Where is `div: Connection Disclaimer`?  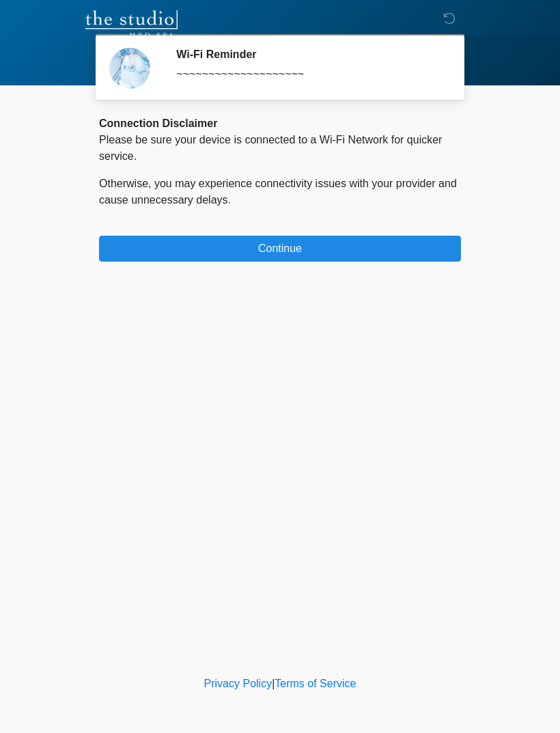 div: Connection Disclaimer is located at coordinates (280, 123).